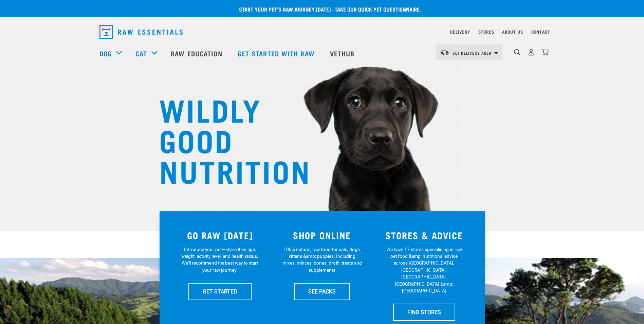  I want to click on img: van-moving.png, so click(445, 53).